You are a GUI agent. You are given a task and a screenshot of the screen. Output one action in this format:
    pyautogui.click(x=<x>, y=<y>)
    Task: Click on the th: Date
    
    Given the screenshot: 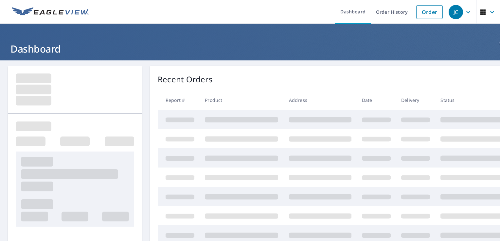 What is the action you would take?
    pyautogui.click(x=376, y=100)
    